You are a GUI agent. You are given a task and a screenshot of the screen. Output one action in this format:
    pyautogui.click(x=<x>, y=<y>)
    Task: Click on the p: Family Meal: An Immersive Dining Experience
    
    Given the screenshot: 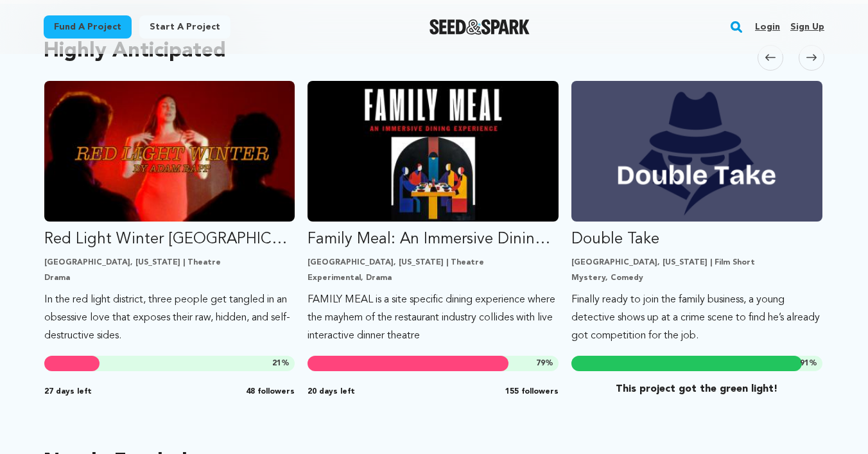 What is the action you would take?
    pyautogui.click(x=433, y=240)
    